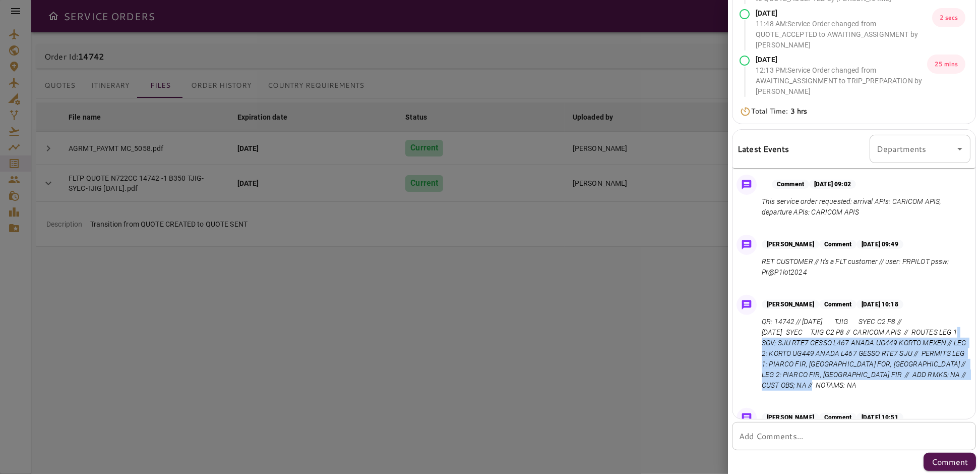 The height and width of the screenshot is (474, 980). I want to click on p: Total Time:, so click(780, 111).